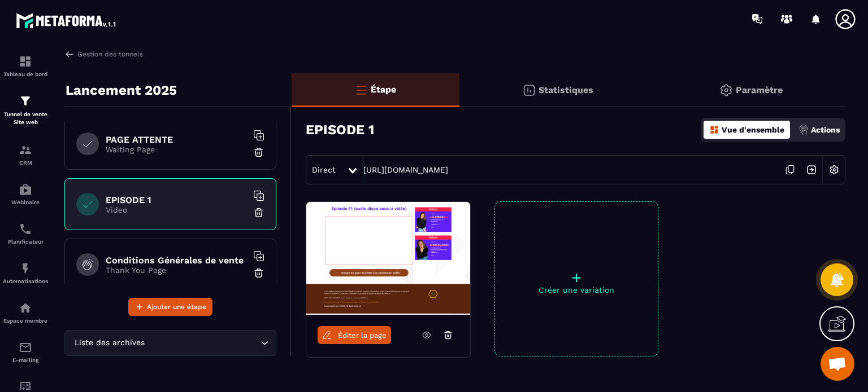  I want to click on p: Tableau de bord, so click(25, 74).